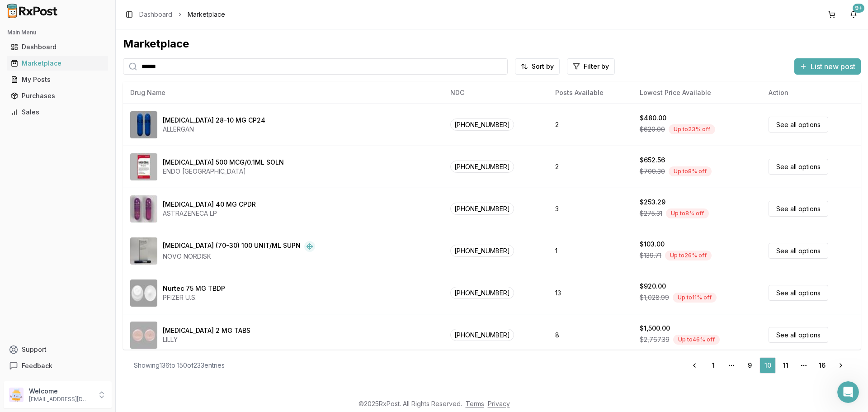  Describe the element at coordinates (283, 93) in the screenshot. I see `th: Drug Name` at that location.